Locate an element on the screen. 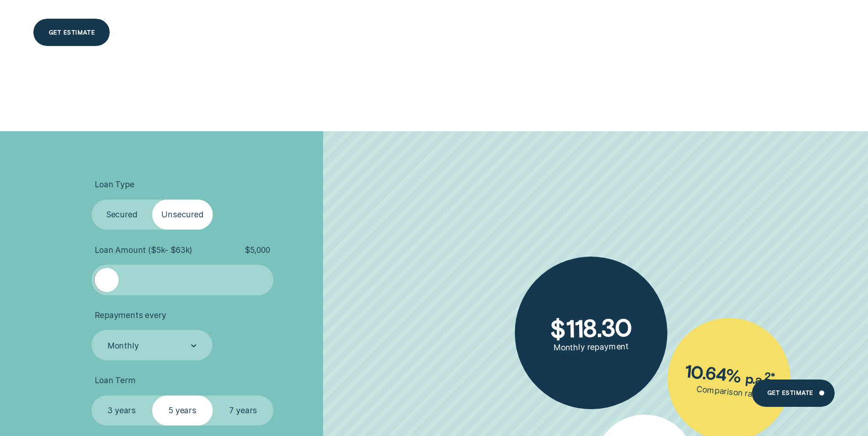 The image size is (868, 436). label: 7 years is located at coordinates (243, 411).